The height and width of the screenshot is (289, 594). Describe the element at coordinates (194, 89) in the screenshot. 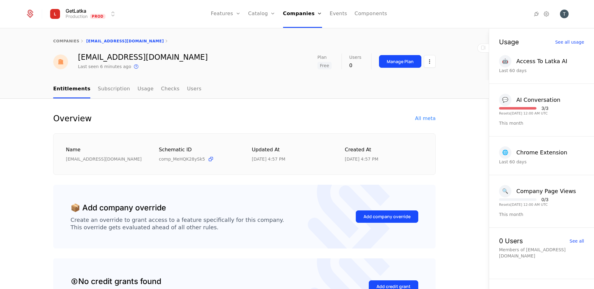

I see `a: Users` at that location.